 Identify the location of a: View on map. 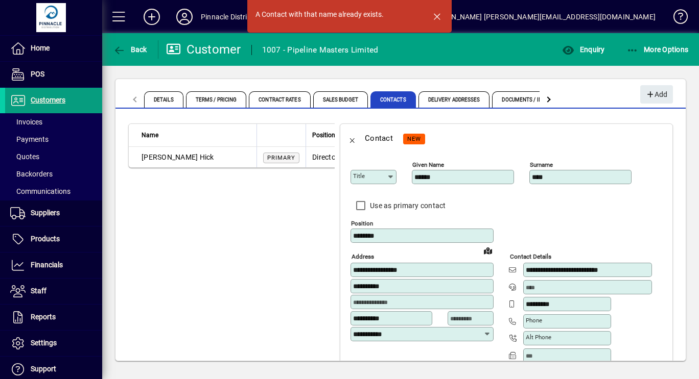
(488, 251).